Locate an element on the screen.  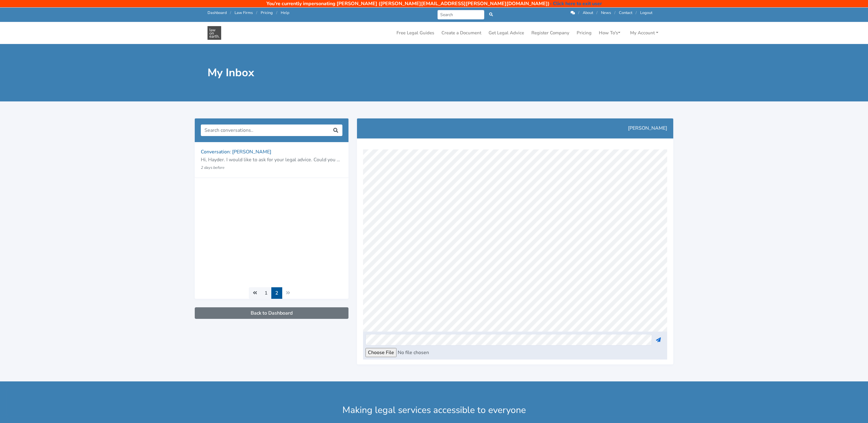
a: Help is located at coordinates (285, 13).